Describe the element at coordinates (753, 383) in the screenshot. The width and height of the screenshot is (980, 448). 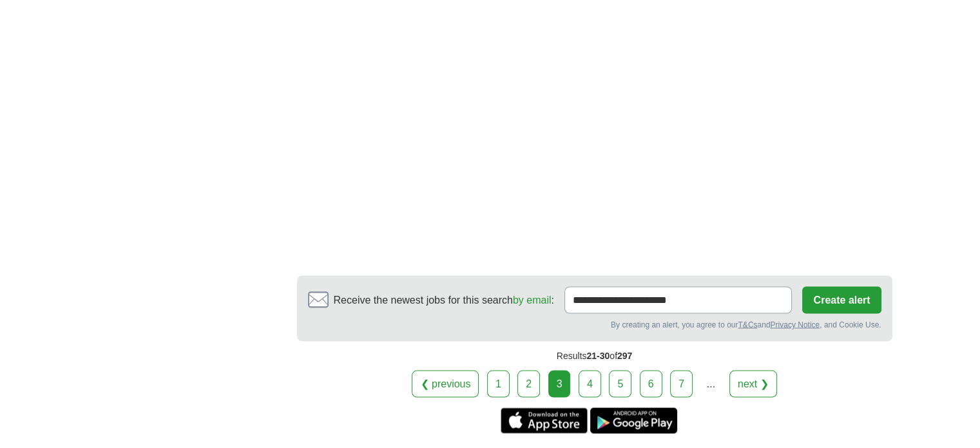
I see `a: next ❯` at that location.